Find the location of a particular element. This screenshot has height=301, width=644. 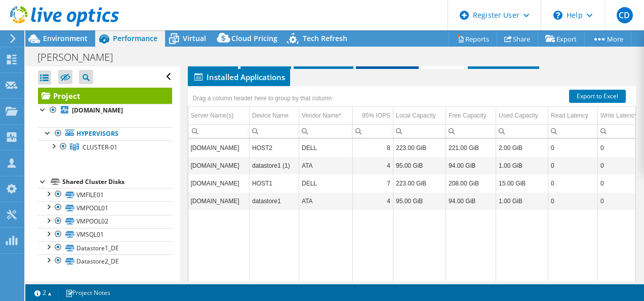

td: Column Used Capacity, Value 15.00 GiB is located at coordinates (522, 183).